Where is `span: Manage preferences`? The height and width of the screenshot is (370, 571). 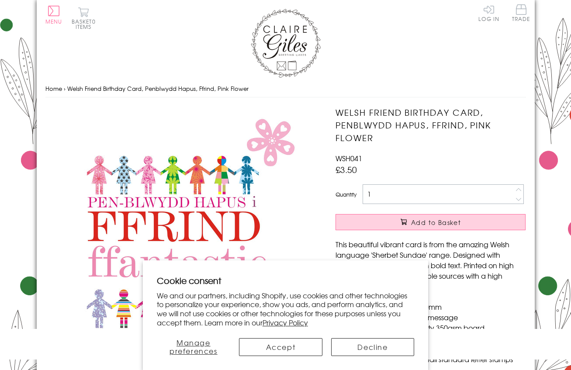
span: Manage preferences is located at coordinates (194, 346).